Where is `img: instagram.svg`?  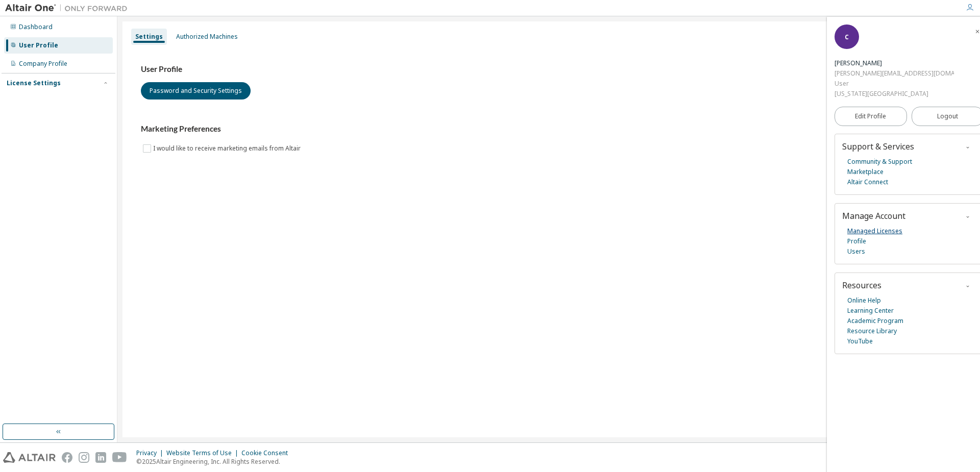
img: instagram.svg is located at coordinates (84, 457).